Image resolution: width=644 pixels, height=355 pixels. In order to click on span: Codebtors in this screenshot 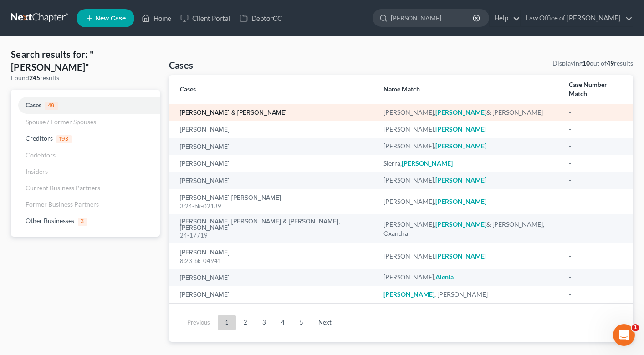, I will do `click(40, 155)`.